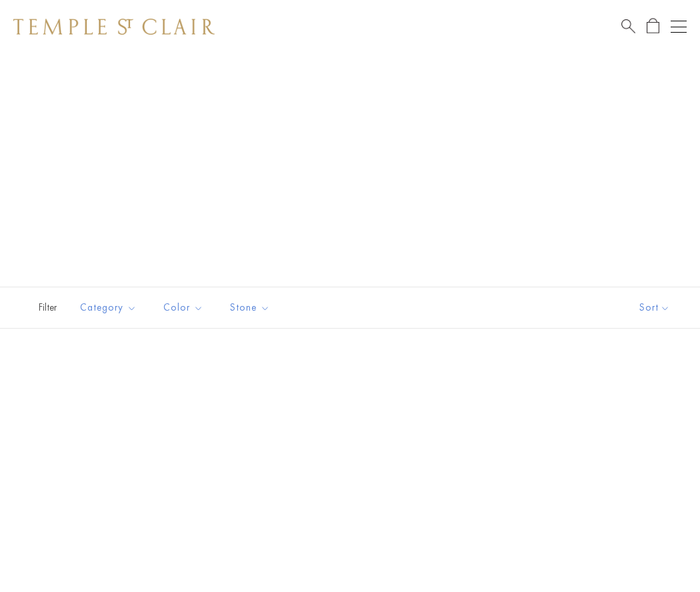  I want to click on span: Category, so click(110, 307).